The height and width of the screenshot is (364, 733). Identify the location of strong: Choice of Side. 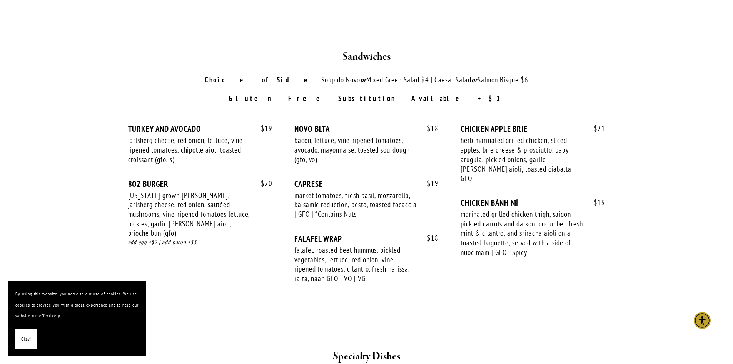
(261, 80).